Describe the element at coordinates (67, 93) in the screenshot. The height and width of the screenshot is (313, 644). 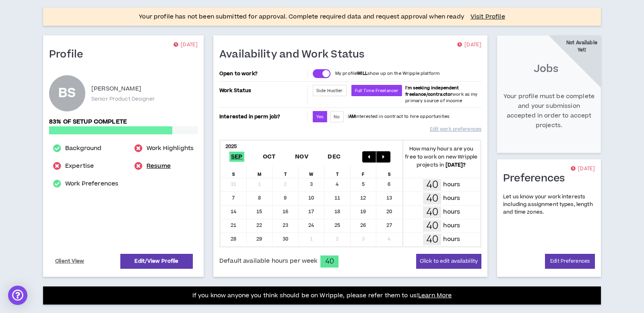
I see `div: Brianna S.` at that location.